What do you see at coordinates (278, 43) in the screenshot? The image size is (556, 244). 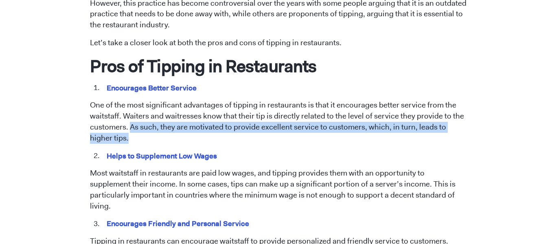 I see `p: Let’s take a closer look at both the pros and cons of tipping in restaurants.` at bounding box center [278, 43].